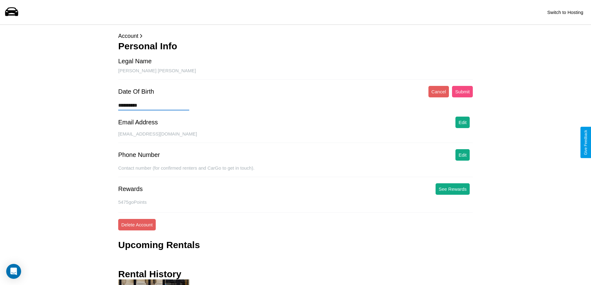  I want to click on button: Switch to Hosting, so click(566, 12).